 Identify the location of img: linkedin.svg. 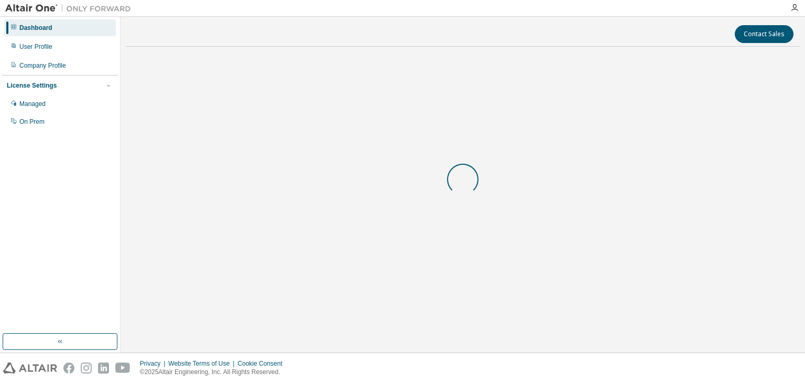
(103, 367).